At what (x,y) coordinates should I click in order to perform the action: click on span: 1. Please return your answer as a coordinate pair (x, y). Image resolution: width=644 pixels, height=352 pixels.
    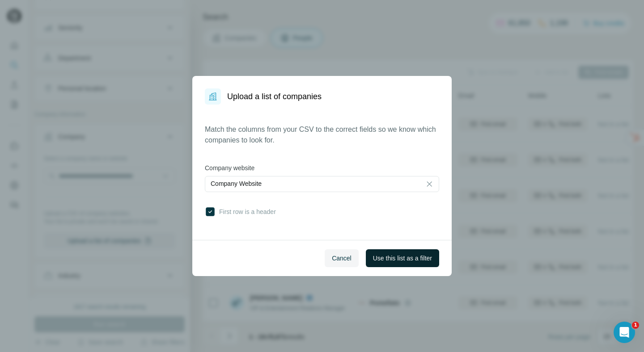
    Looking at the image, I should click on (636, 325).